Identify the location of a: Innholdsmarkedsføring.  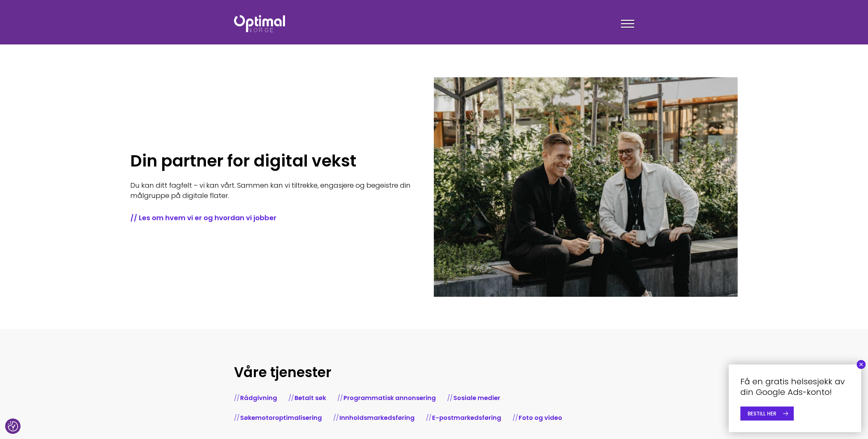
(377, 418).